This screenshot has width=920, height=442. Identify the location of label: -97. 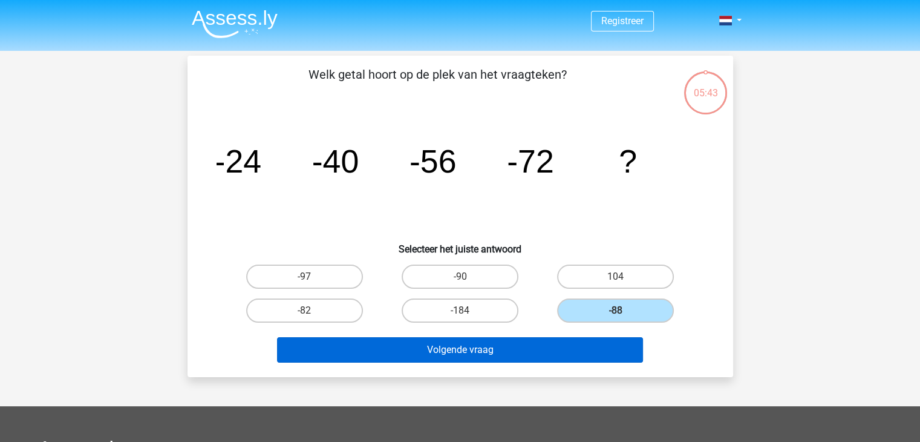
(304, 277).